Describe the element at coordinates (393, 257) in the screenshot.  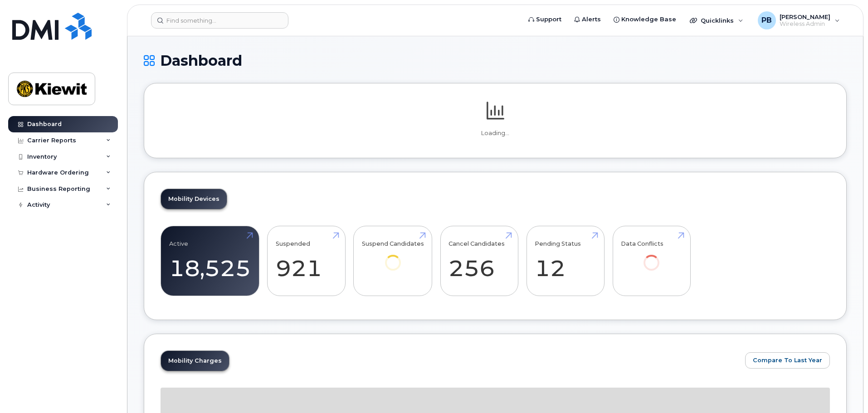
I see `a: Suspend Candidates` at that location.